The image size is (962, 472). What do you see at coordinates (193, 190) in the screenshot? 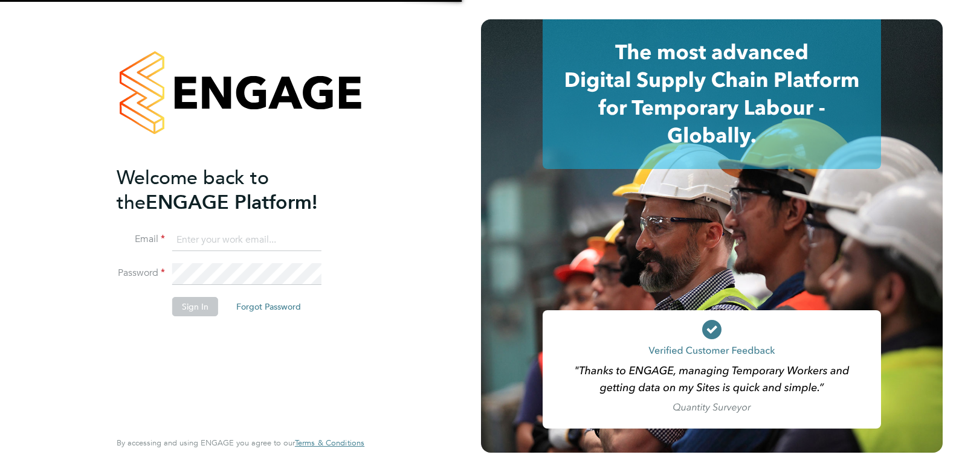
I see `span: Welcome back to the` at bounding box center [193, 190].